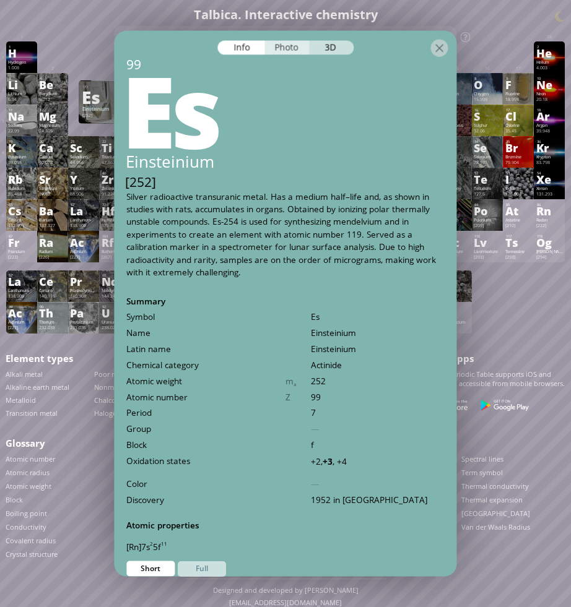 The width and height of the screenshot is (571, 607). I want to click on div: Thorium, so click(52, 322).